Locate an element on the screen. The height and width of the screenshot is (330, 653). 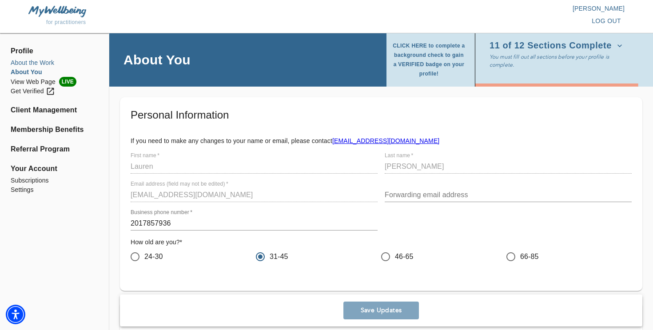
a: Settings is located at coordinates (54, 190).